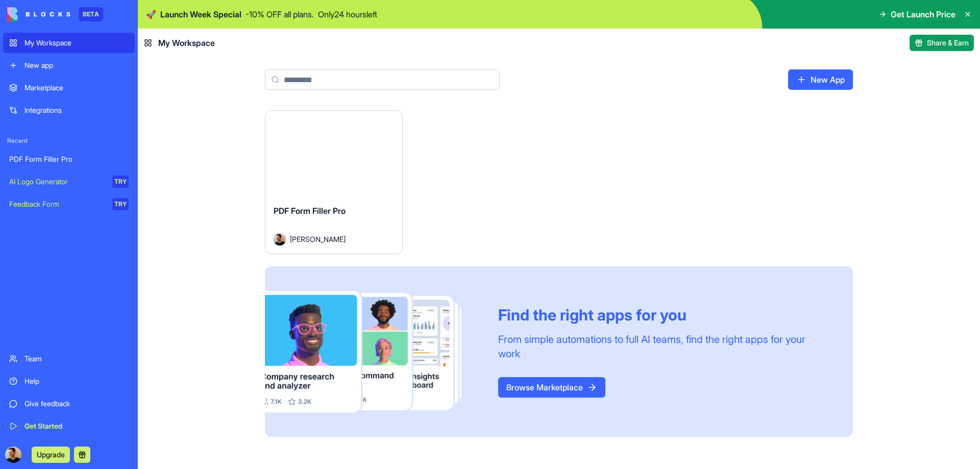  I want to click on a: Integrations, so click(69, 110).